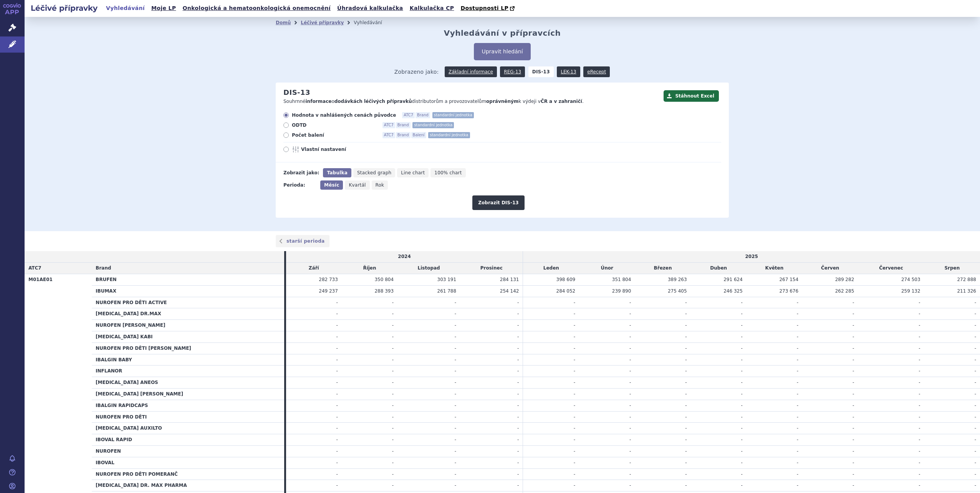 The image size is (980, 493). Describe the element at coordinates (662, 268) in the screenshot. I see `td: Březen` at that location.